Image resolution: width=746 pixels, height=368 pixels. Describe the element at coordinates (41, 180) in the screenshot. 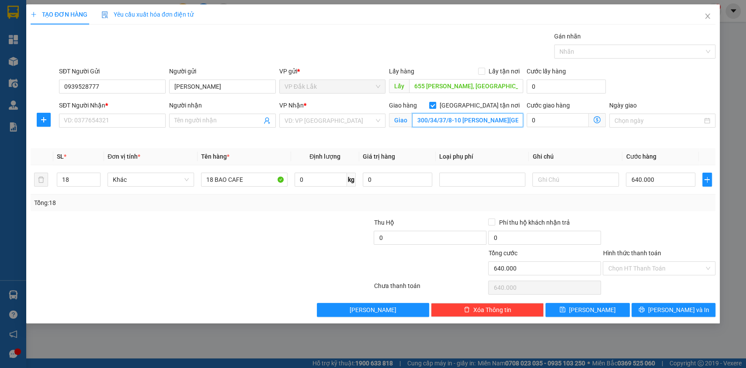

I see `button: delete` at that location.